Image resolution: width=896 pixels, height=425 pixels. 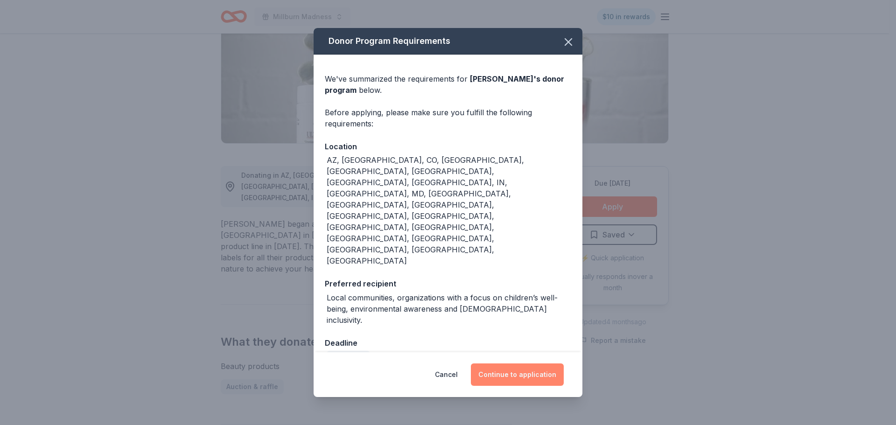 I want to click on div: We've summarized the requirements for below., so click(x=448, y=84).